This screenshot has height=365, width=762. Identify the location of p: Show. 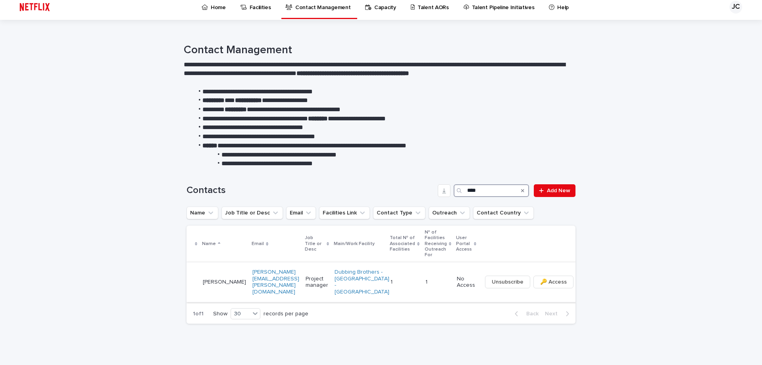
(220, 314).